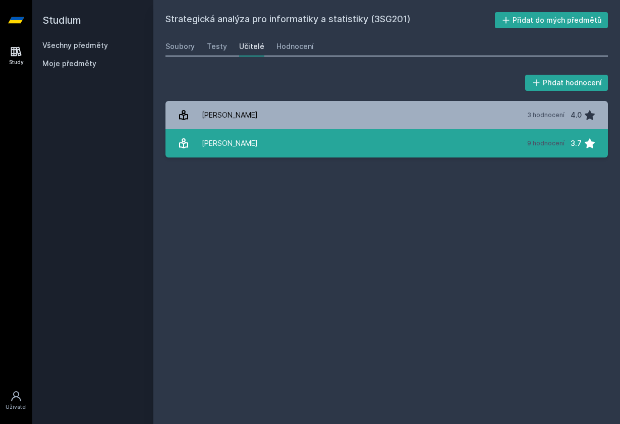 The image size is (620, 424). What do you see at coordinates (16, 55) in the screenshot?
I see `a: Study` at bounding box center [16, 55].